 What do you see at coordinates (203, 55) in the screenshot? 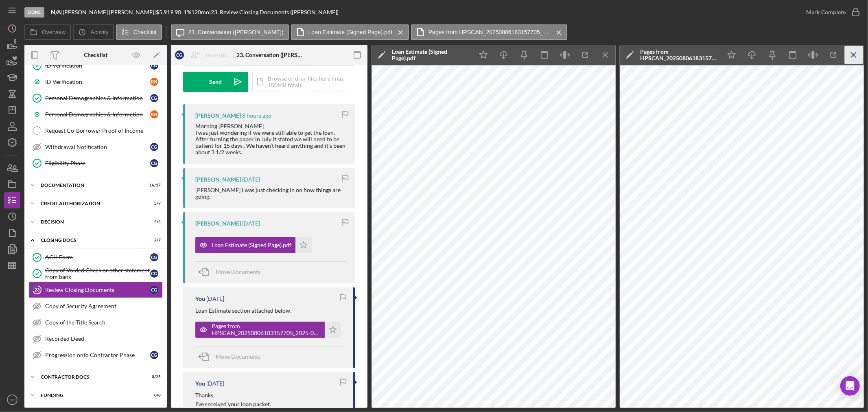
I see `button: CGReassign` at bounding box center [203, 55].